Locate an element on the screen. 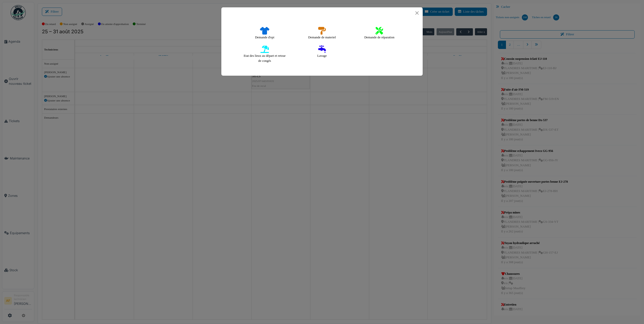  h4: Etat des lieux au départ et retour de congés is located at coordinates (264, 54).